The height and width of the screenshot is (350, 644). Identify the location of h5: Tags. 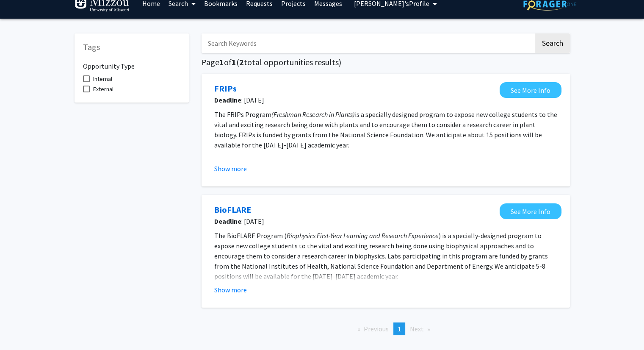
(132, 47).